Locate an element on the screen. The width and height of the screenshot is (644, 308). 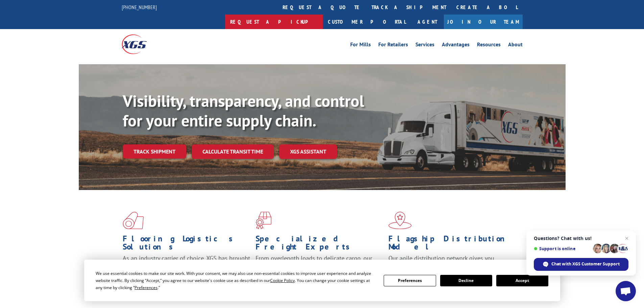
div: Open chat is located at coordinates (626, 291).